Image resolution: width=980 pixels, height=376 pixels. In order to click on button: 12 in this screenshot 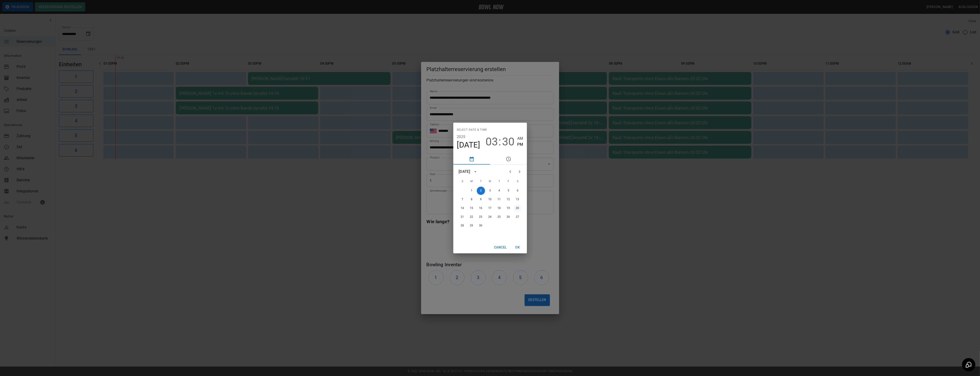, I will do `click(509, 199)`.